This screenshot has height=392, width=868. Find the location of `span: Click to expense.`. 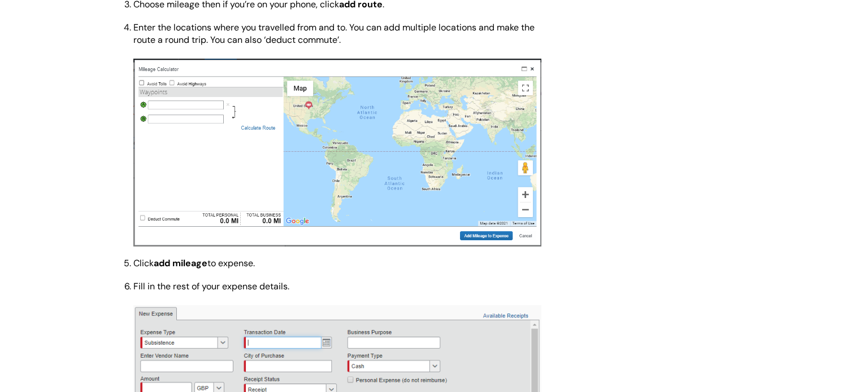

span: Click to expense. is located at coordinates (193, 263).